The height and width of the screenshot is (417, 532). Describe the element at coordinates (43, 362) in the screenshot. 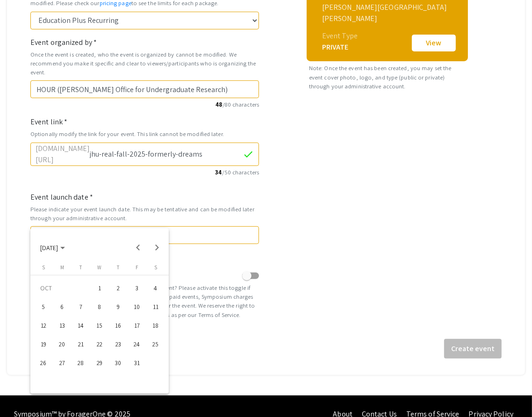

I see `div: 26` at that location.